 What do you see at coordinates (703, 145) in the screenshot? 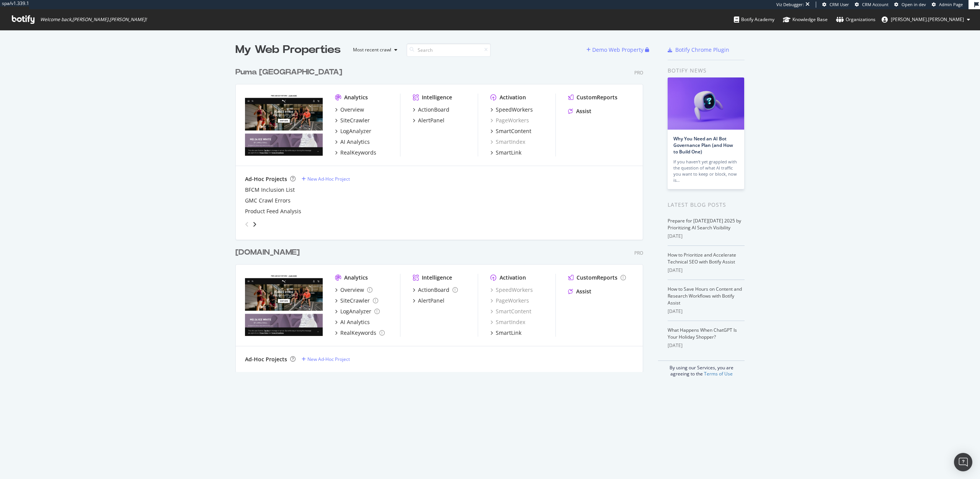
I see `a: Why You Need an AI Bot Governance Plan (and How to Build One)` at bounding box center [703, 145].